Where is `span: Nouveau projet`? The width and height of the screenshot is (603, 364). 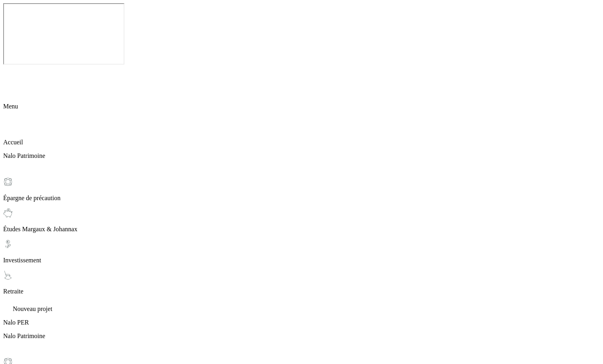
span: Nouveau projet is located at coordinates (33, 309).